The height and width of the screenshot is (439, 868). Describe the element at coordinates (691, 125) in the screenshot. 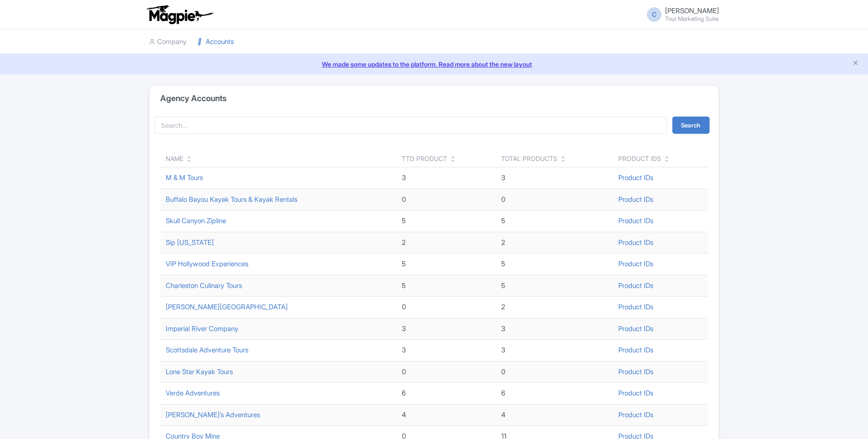

I see `button: Search` at that location.